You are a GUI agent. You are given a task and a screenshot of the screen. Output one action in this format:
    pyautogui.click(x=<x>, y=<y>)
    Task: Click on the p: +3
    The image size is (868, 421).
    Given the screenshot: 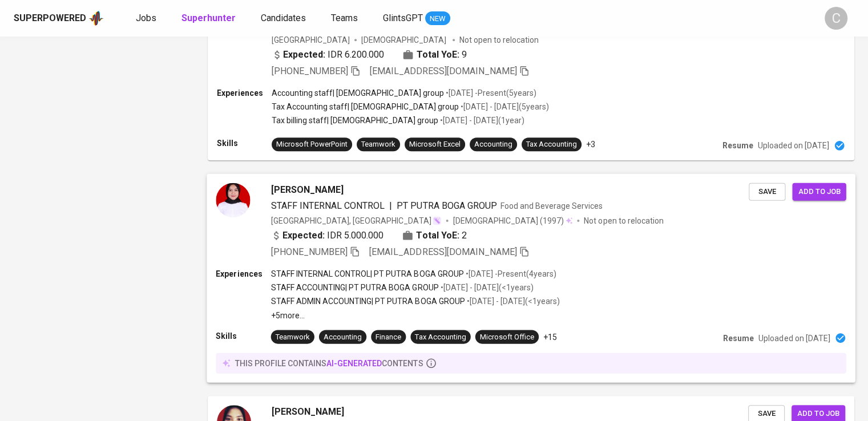 What is the action you would take?
    pyautogui.click(x=590, y=144)
    